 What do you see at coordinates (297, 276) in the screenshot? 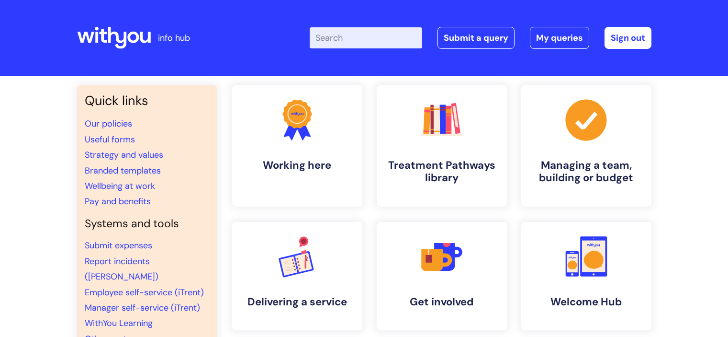
I see `a: Delivering a service` at bounding box center [297, 276].